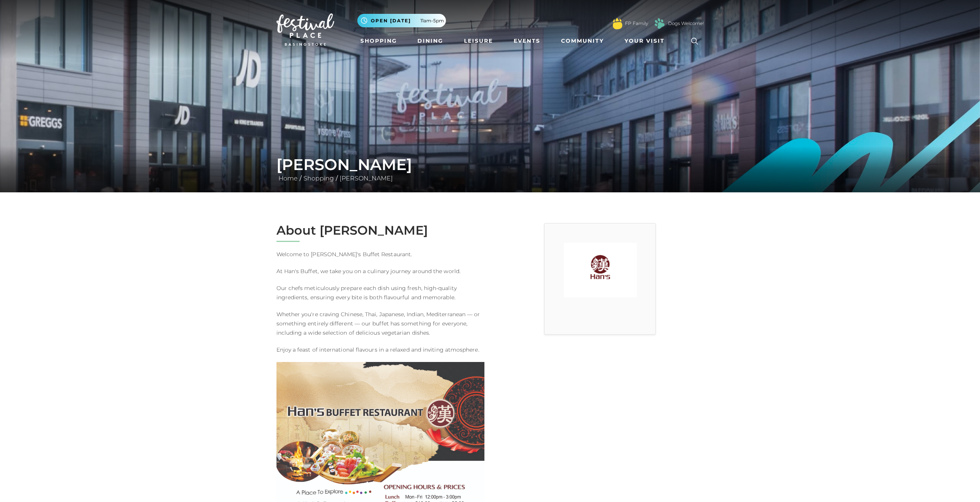 Image resolution: width=980 pixels, height=502 pixels. What do you see at coordinates (686, 23) in the screenshot?
I see `a: Dogs Welcome!` at bounding box center [686, 23].